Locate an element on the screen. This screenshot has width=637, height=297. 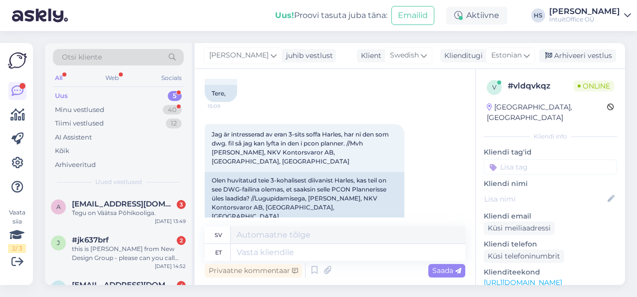
span: Estonian is located at coordinates (506, 55).